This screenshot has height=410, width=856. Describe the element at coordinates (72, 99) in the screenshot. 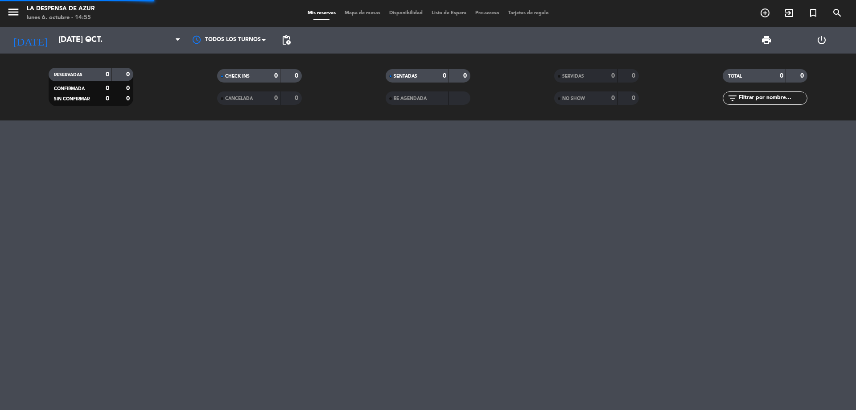

I see `span: SIN CONFIRMAR` at that location.